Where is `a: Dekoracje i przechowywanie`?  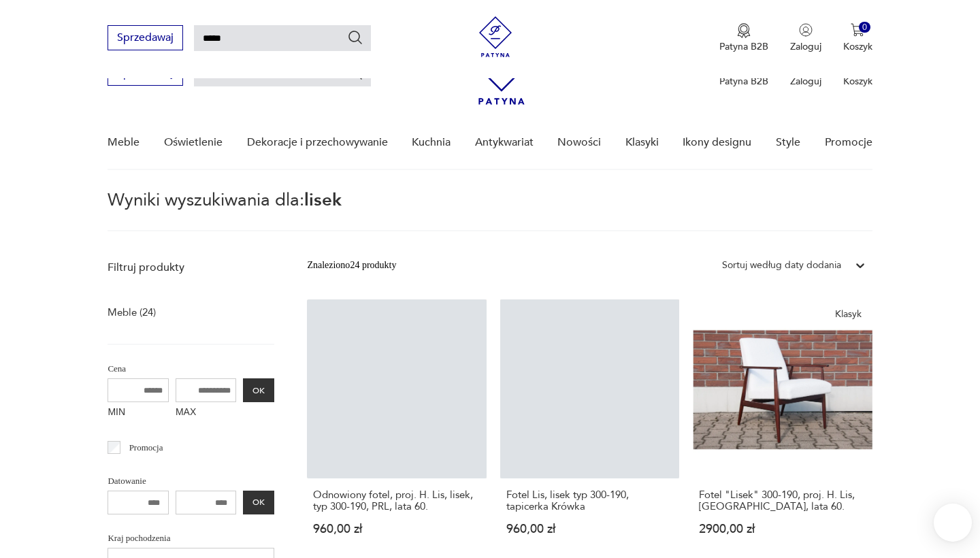
a: Dekoracje i przechowywanie is located at coordinates (317, 142).